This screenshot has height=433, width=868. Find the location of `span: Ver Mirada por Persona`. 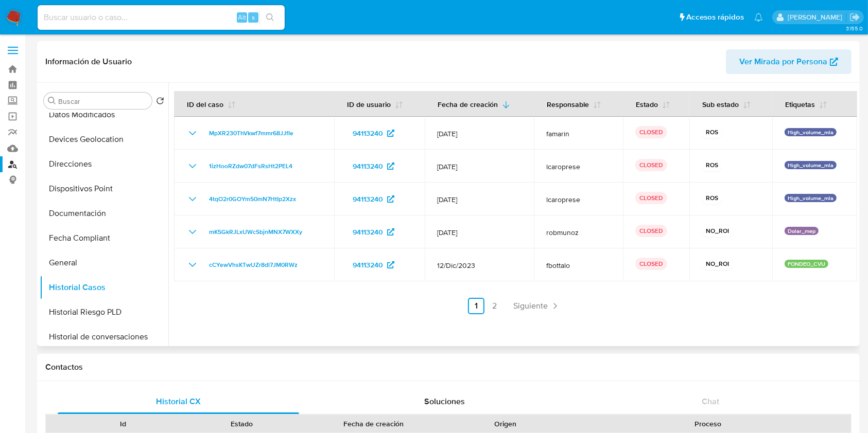

span: Ver Mirada por Persona is located at coordinates (783, 61).